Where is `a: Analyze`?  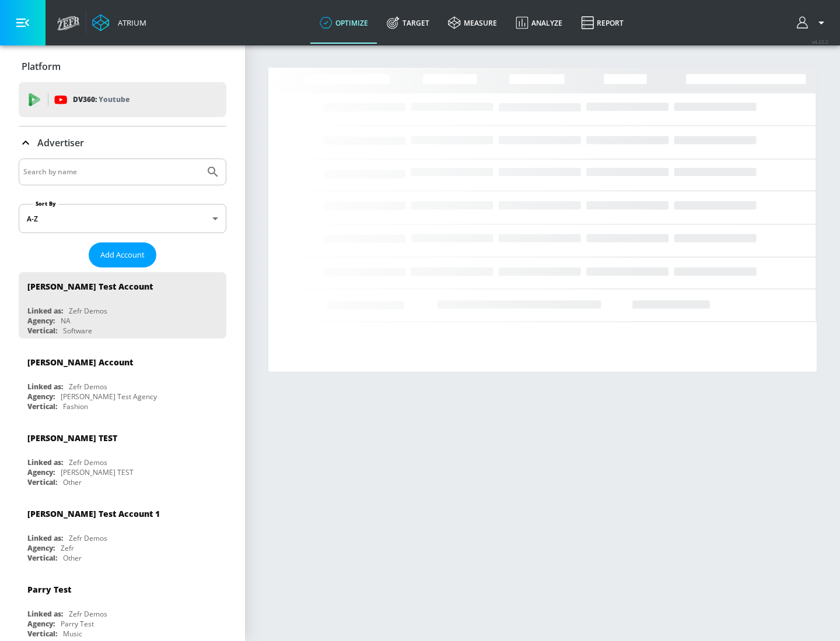 a: Analyze is located at coordinates (539, 23).